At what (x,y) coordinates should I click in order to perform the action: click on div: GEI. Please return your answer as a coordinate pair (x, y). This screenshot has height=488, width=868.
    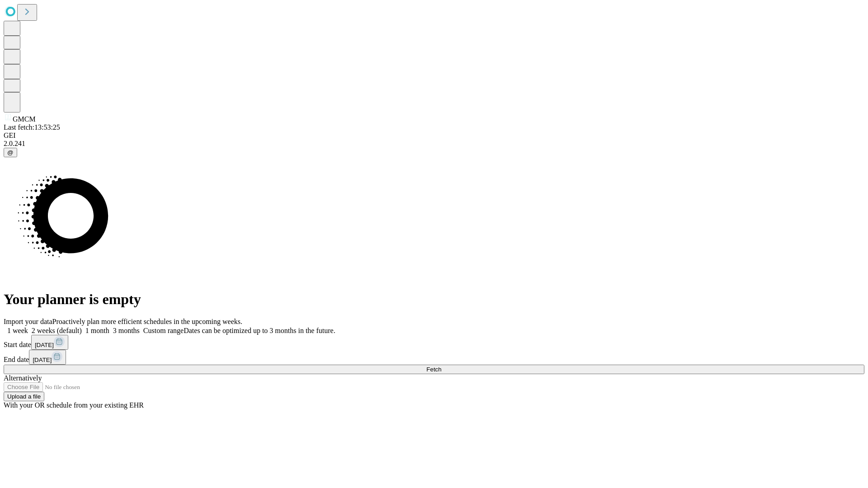
    Looking at the image, I should click on (434, 136).